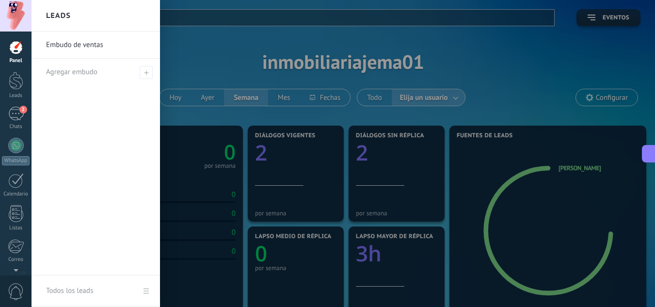  What do you see at coordinates (16, 160) in the screenshot?
I see `div: WhatsApp` at bounding box center [16, 160].